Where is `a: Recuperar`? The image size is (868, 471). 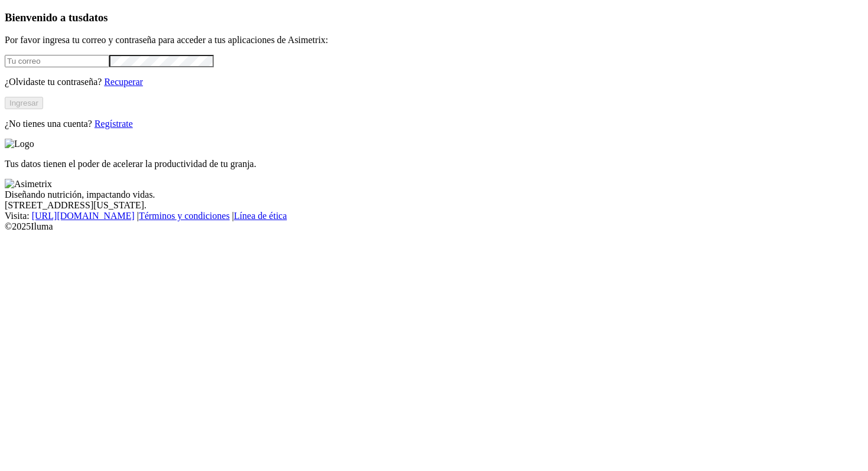
a: Recuperar is located at coordinates (123, 81).